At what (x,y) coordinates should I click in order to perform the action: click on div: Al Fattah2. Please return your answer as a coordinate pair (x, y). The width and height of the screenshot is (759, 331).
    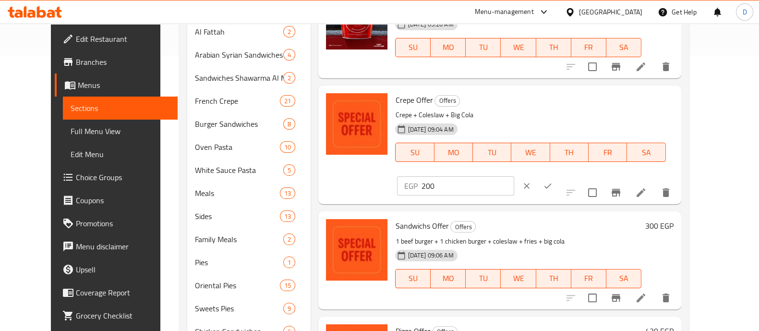
    Looking at the image, I should click on (249, 32).